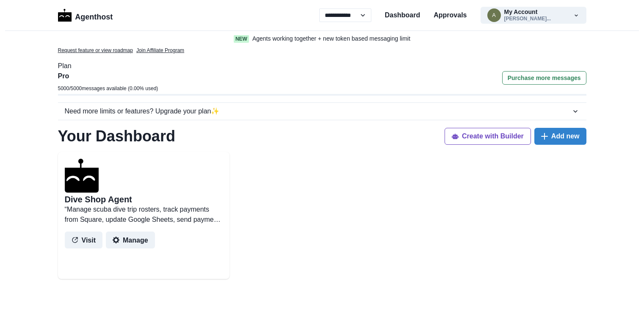 This screenshot has height=309, width=644. I want to click on button: Add new, so click(560, 136).